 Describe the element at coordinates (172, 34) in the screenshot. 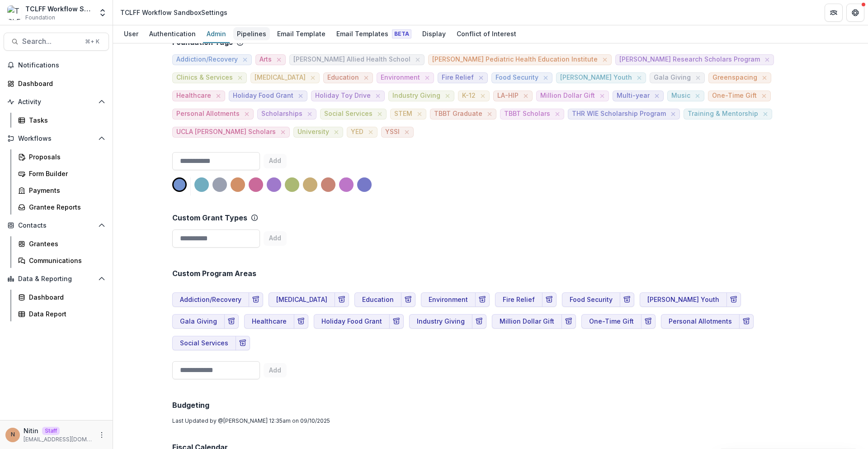

I see `a: Authentication` at that location.